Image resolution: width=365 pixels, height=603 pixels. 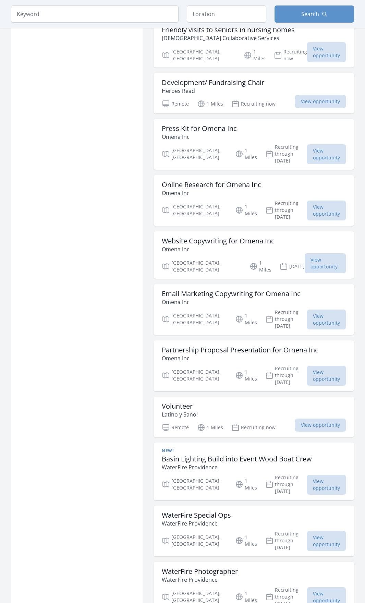 I want to click on button: Search, so click(x=315, y=14).